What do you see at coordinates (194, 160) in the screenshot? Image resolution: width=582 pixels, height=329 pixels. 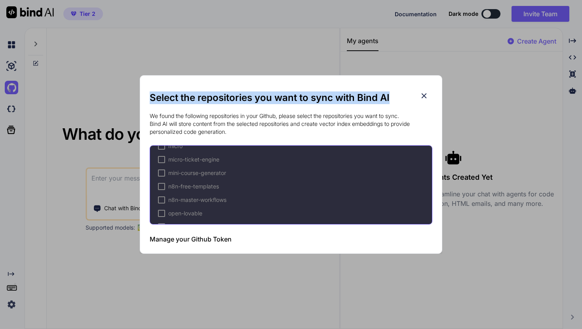 I see `span: micro-ticket-engine` at bounding box center [194, 160].